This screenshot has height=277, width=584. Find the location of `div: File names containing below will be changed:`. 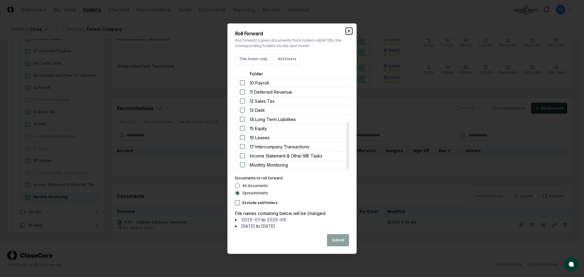

div: File names containing below will be changed: is located at coordinates (292, 213).